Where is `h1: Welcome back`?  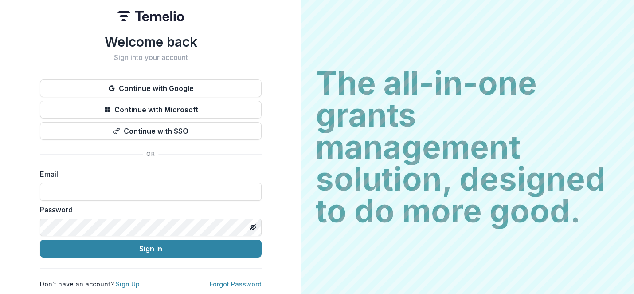 h1: Welcome back is located at coordinates (151, 42).